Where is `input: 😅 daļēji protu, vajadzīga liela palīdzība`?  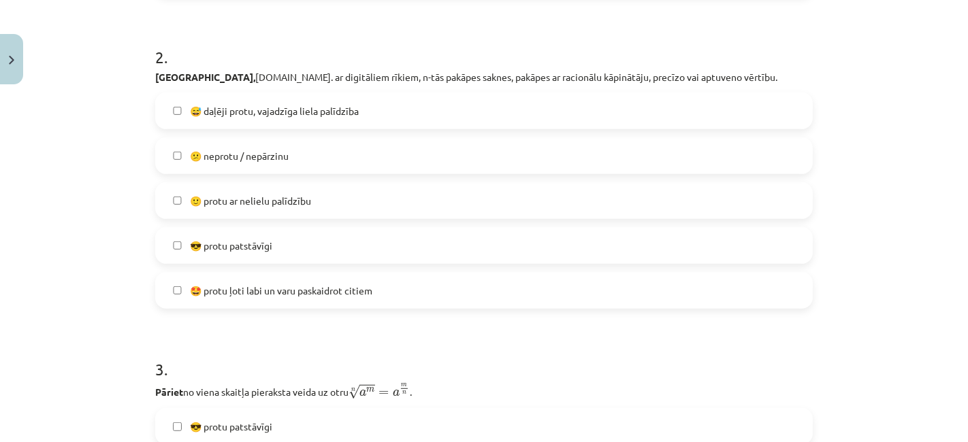
input: 😅 daļēji protu, vajadzīga liela palīdzība is located at coordinates (177, 111).